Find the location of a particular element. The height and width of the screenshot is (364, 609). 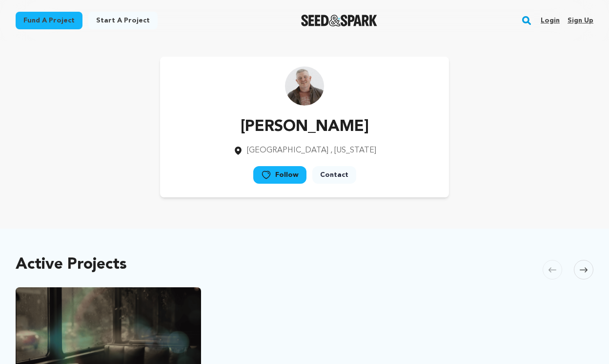

a: Start a project is located at coordinates (123, 21).